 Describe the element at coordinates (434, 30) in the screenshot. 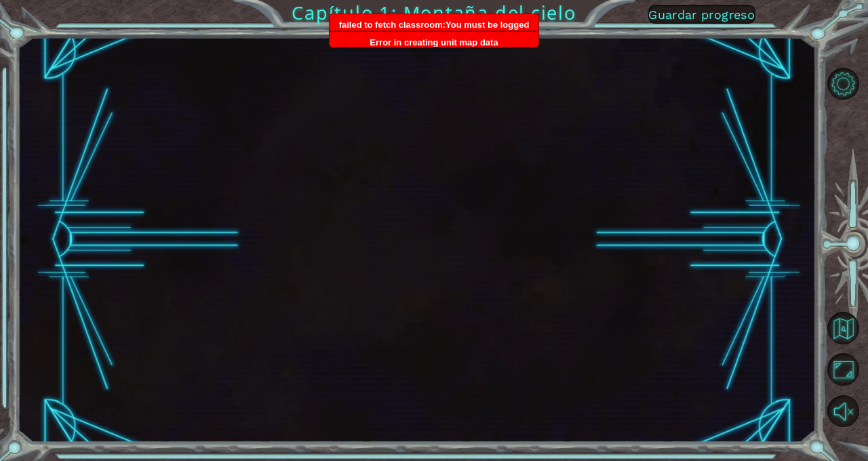

I see `span: failed to fetch classroom:You must be logged in.` at that location.